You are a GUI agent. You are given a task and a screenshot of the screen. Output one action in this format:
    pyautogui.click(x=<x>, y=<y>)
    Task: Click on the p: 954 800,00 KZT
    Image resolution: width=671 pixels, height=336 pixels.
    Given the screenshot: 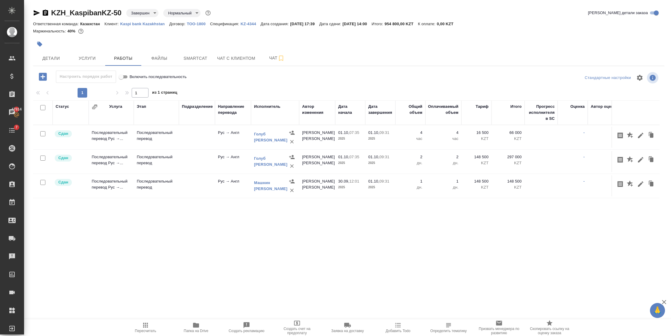 What is the action you would take?
    pyautogui.click(x=401, y=24)
    